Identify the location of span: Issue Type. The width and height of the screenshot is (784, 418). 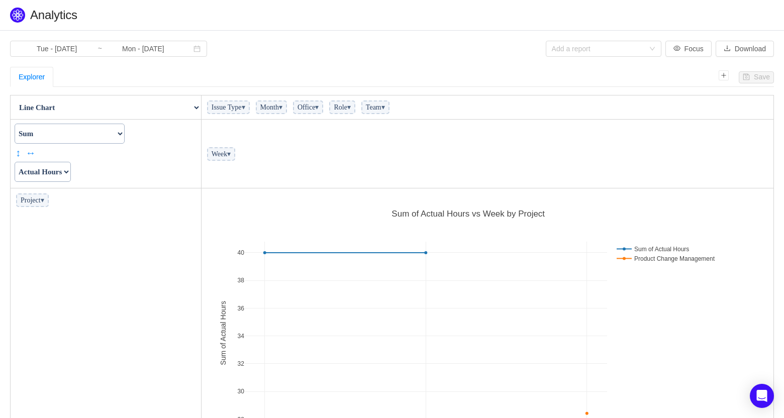
(228, 107).